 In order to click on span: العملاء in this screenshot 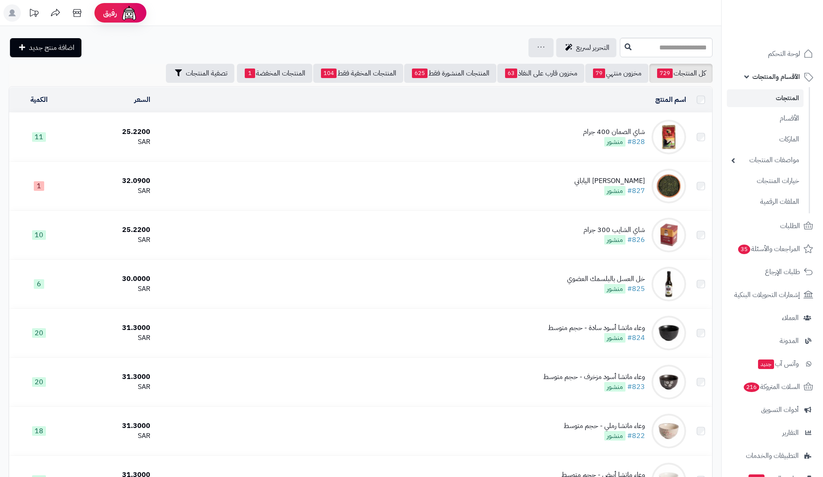, I will do `click(791, 318)`.